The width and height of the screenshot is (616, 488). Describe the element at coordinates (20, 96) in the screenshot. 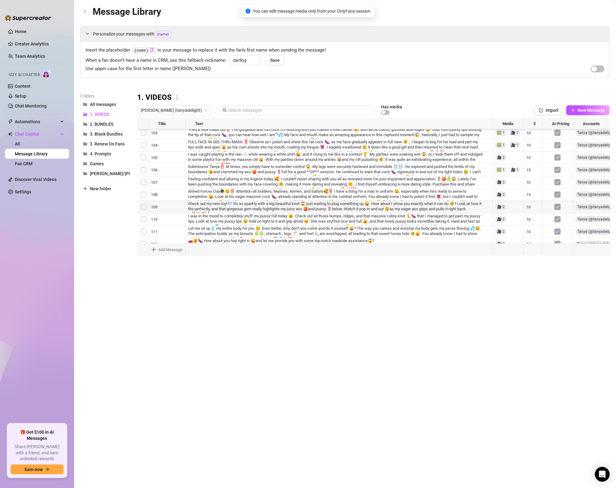

I see `a: Setup` at that location.